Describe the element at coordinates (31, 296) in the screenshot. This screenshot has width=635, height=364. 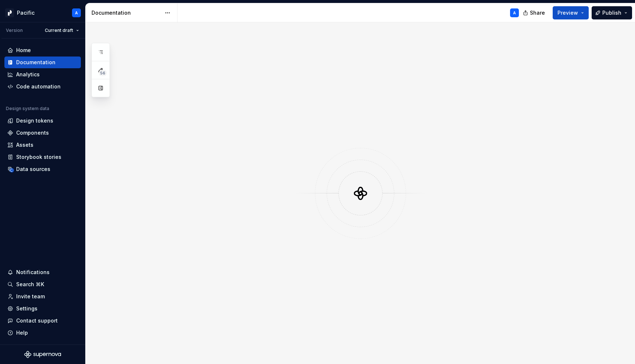
I see `div: Invite team` at that location.